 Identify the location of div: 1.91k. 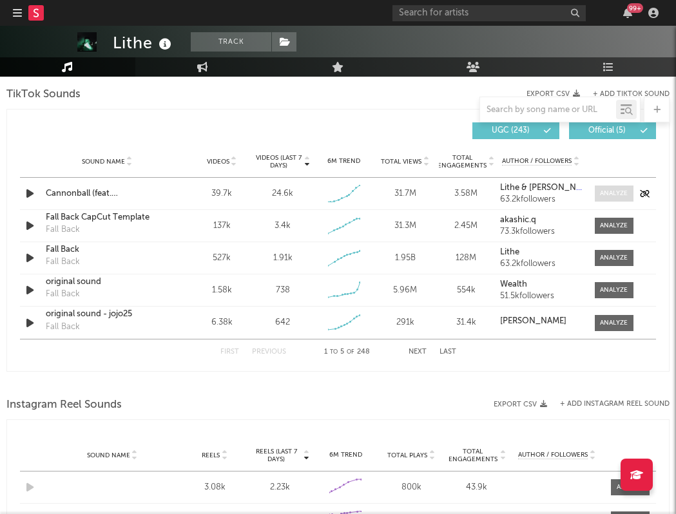
(283, 258).